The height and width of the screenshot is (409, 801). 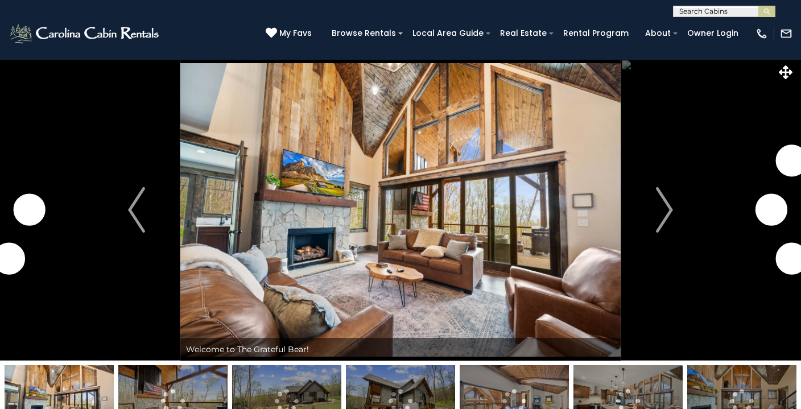 I want to click on img: mail-regular-white.png, so click(x=786, y=34).